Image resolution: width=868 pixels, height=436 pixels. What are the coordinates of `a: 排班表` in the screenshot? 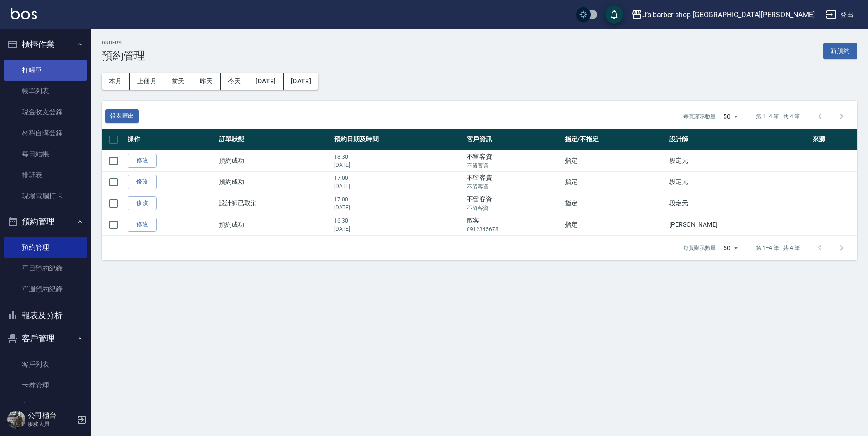 It's located at (45, 175).